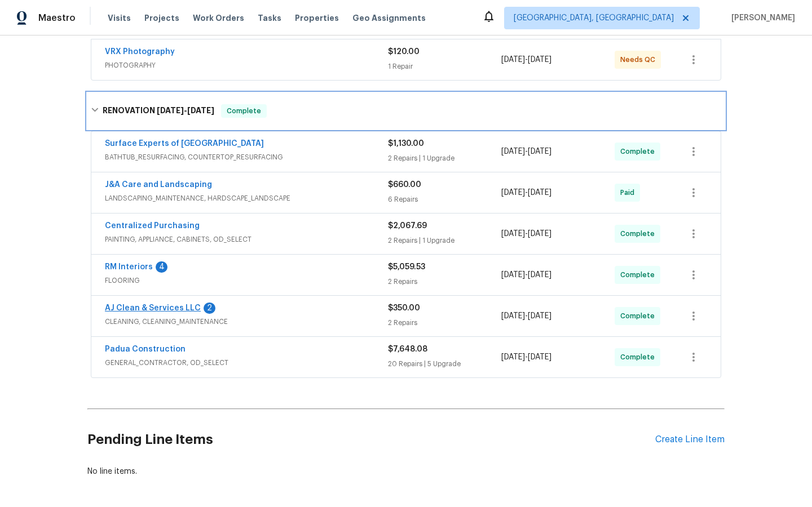  I want to click on div: 4, so click(161, 267).